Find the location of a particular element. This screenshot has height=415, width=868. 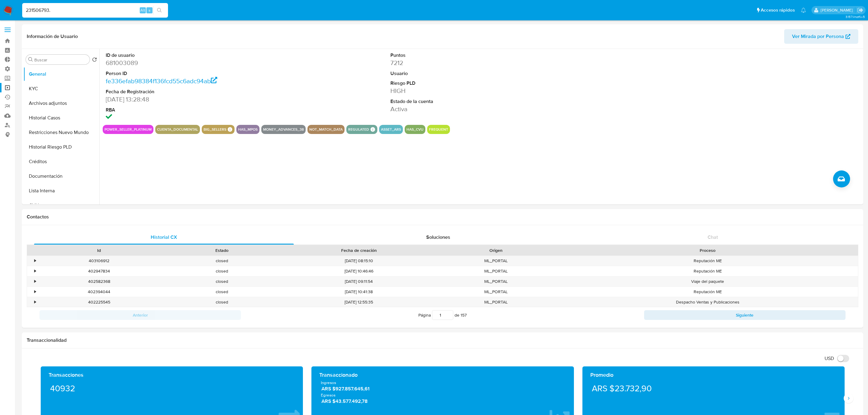

div: 402582368 is located at coordinates (99, 282).